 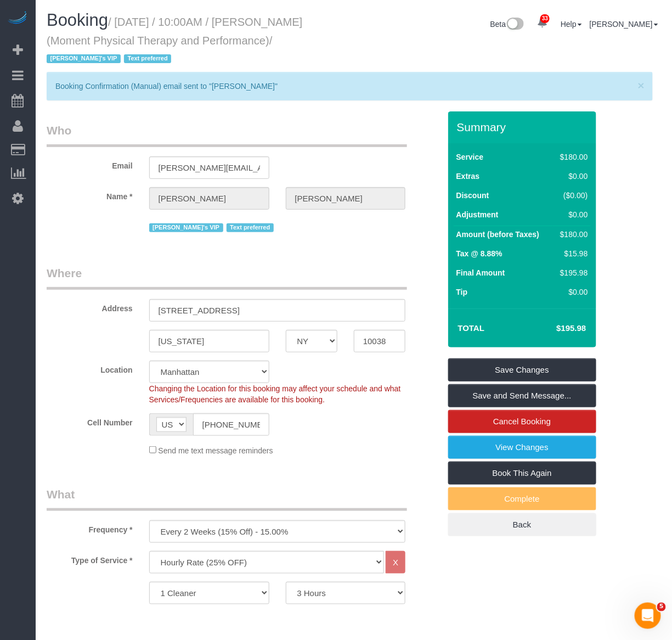 What do you see at coordinates (481, 273) in the screenshot?
I see `label: Final Amount` at bounding box center [481, 273].